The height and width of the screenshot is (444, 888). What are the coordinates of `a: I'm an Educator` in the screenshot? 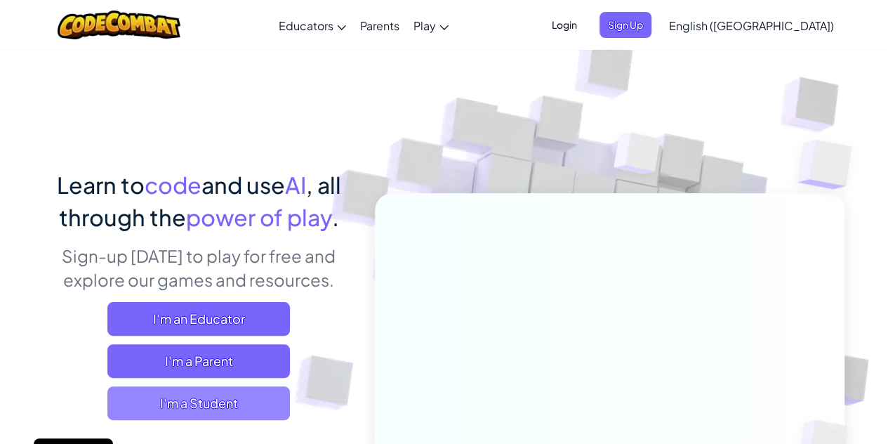 It's located at (199, 319).